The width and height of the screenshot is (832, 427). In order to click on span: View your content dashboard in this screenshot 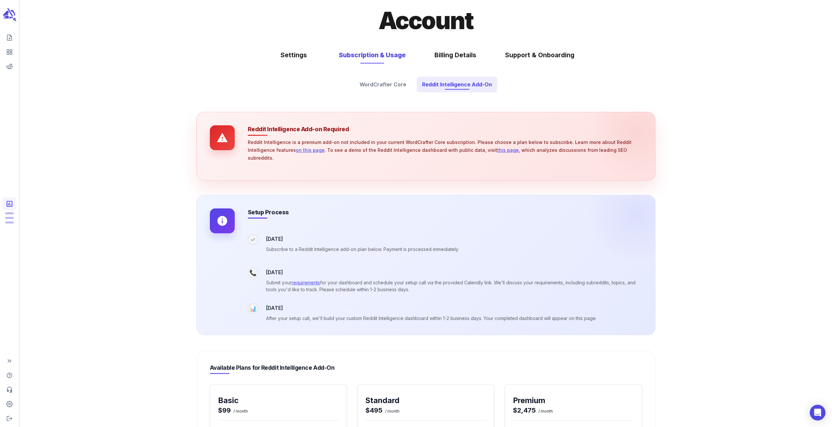, I will do `click(9, 52)`.